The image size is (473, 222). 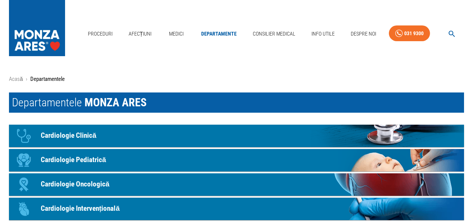 What do you see at coordinates (236, 79) in the screenshot?
I see `nav: breadcrumb` at bounding box center [236, 79].